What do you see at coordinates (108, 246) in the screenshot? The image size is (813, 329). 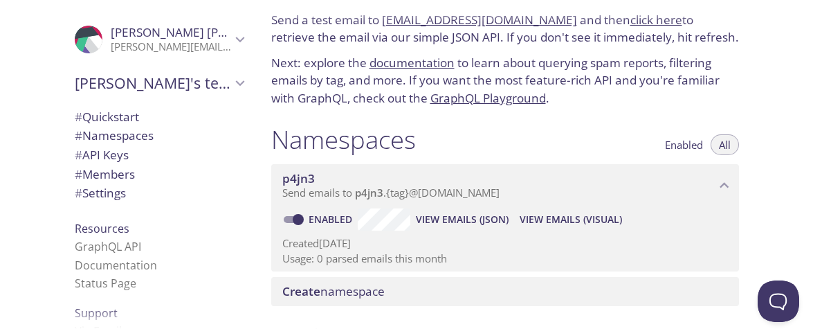 I see `a: GraphQL API` at bounding box center [108, 246].